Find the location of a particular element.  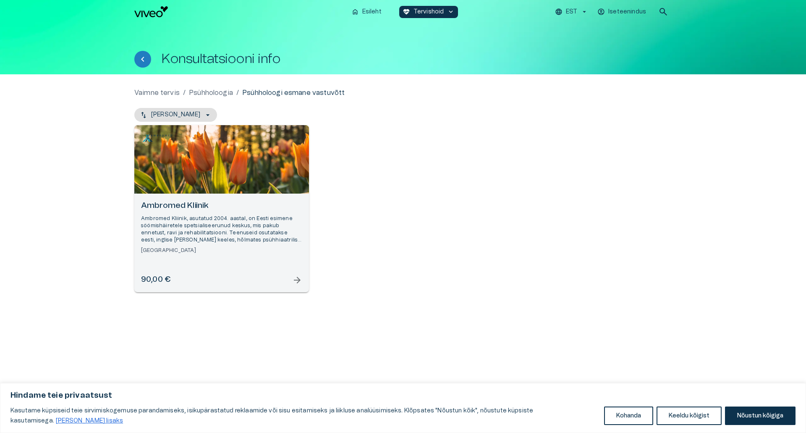

p: Psühholoogi esmane vastuvõtt is located at coordinates (293, 93).